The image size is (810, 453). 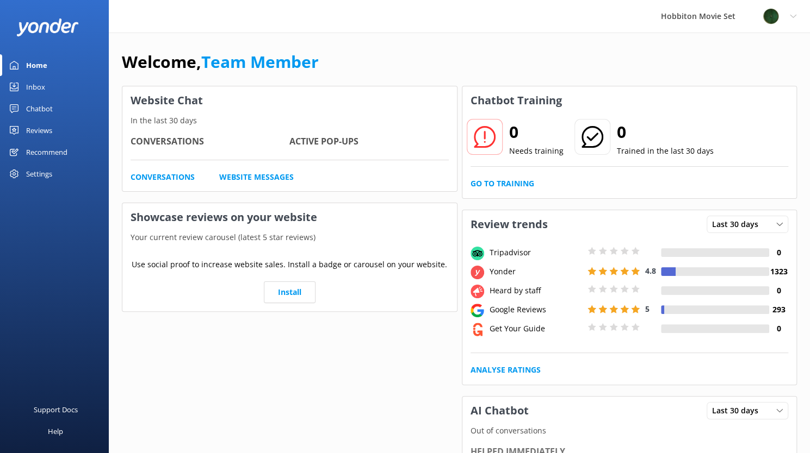 I want to click on img: 34-1625720359.png, so click(x=770, y=16).